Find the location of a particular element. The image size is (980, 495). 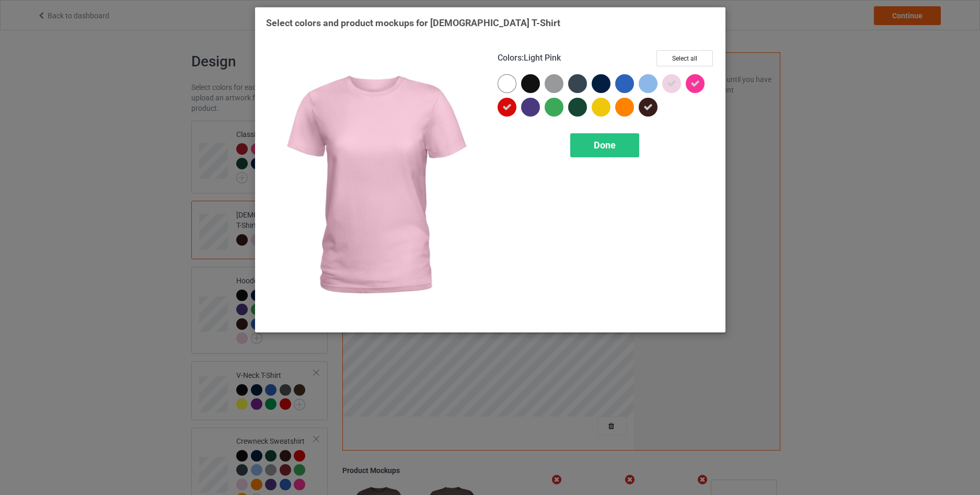

span: Light Pink is located at coordinates (542, 58).